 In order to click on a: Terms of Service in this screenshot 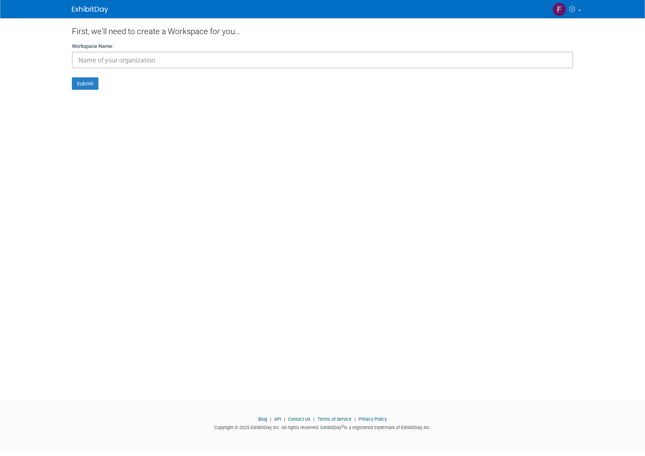, I will do `click(334, 419)`.